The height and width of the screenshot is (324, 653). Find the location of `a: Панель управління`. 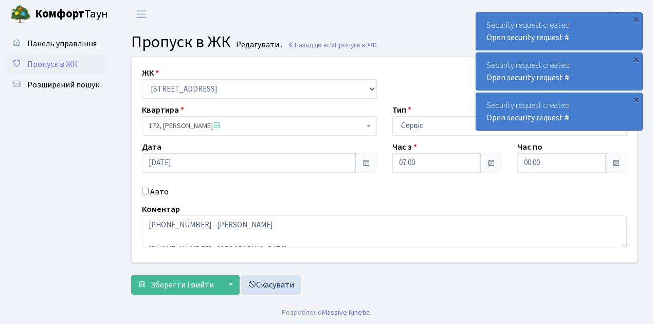

a: Панель управління is located at coordinates (57, 44).